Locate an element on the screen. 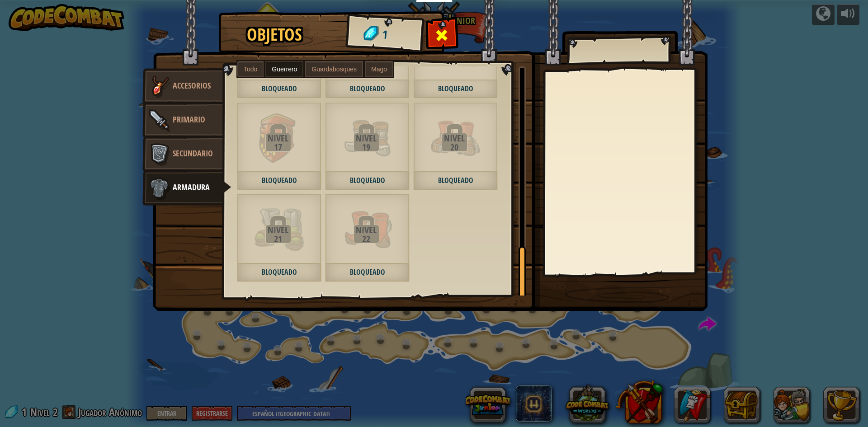  span: Guardabosques is located at coordinates (334, 69).